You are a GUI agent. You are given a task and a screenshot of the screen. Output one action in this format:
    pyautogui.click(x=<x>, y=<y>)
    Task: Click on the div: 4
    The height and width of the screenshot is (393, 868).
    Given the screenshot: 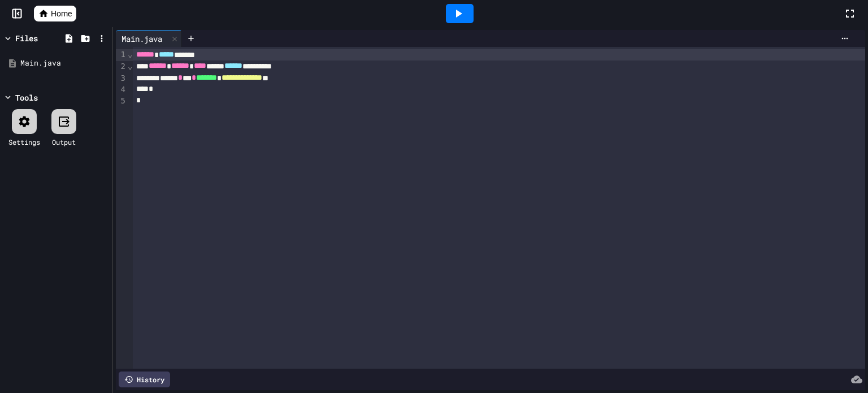 What is the action you would take?
    pyautogui.click(x=121, y=90)
    